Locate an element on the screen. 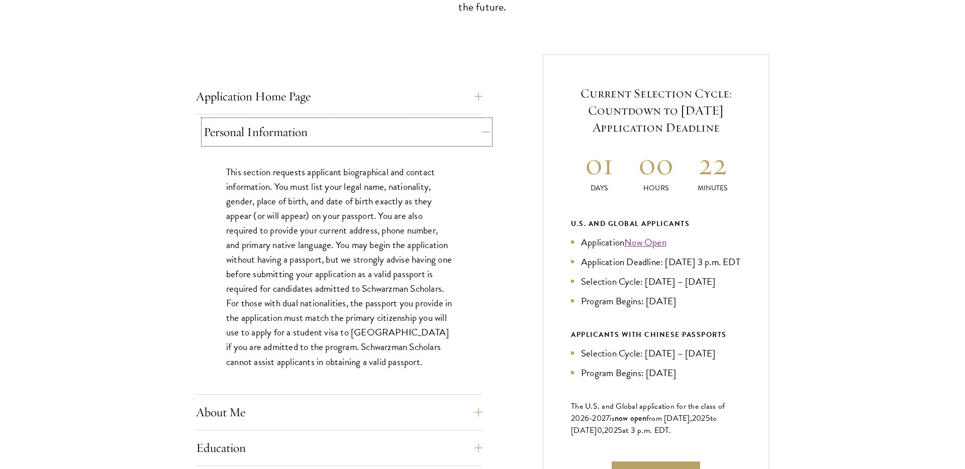 This screenshot has height=469, width=965. button: Personal Information is located at coordinates (347, 132).